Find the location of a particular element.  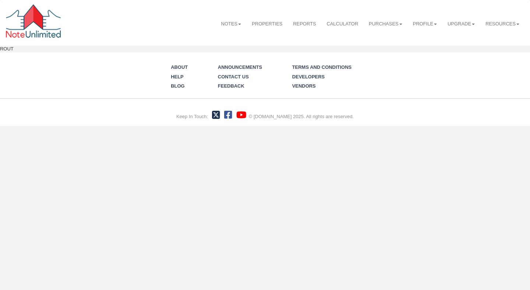

a: Profile is located at coordinates (425, 24).